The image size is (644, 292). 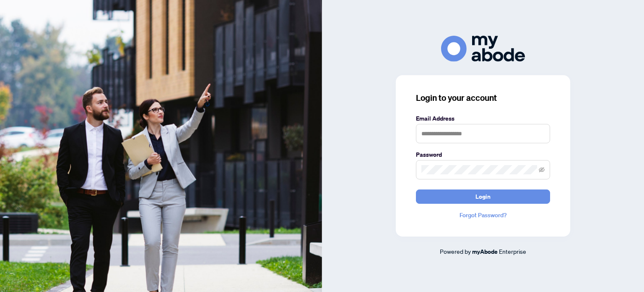 What do you see at coordinates (483, 215) in the screenshot?
I see `a: Forgot Password?` at bounding box center [483, 215].